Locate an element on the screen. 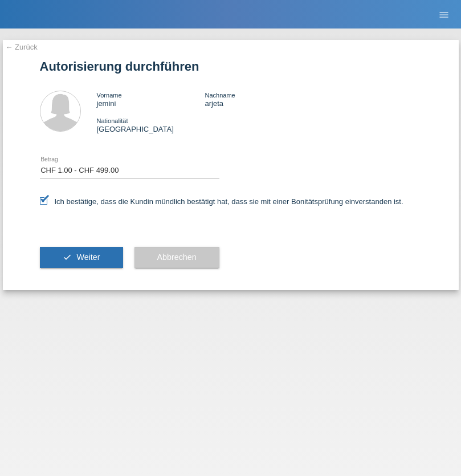 The image size is (461, 476). a: menu is located at coordinates (444, 15).